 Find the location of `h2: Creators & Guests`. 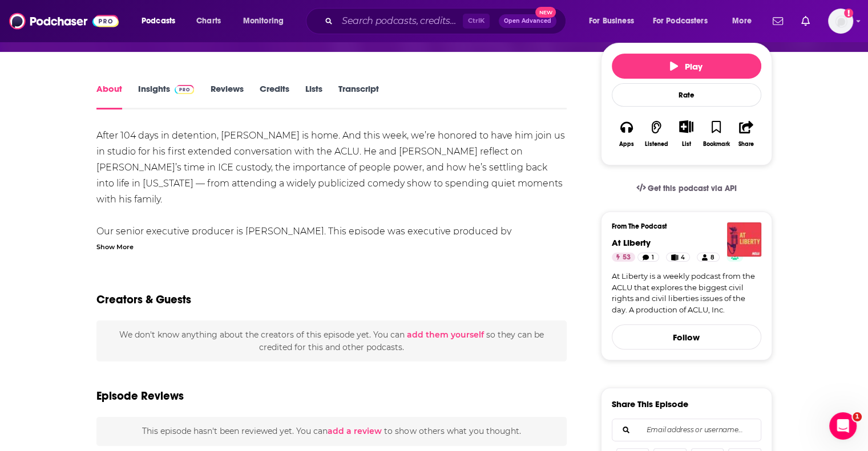

h2: Creators & Guests is located at coordinates (144, 300).